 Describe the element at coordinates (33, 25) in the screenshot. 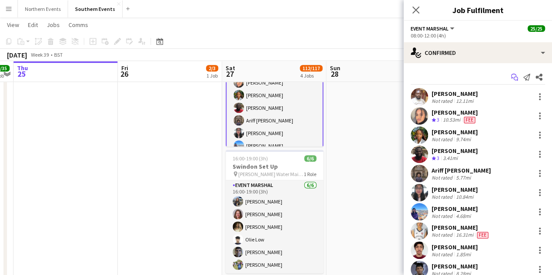

I see `span: Edit` at that location.